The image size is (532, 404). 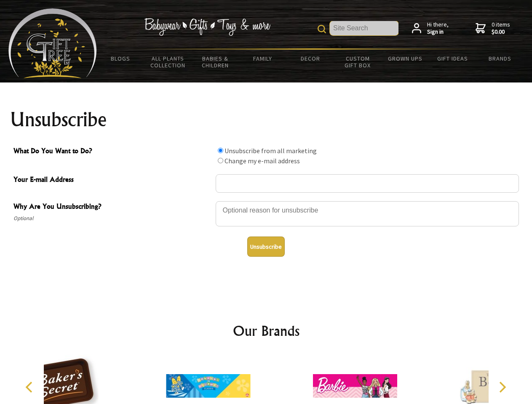 What do you see at coordinates (502, 387) in the screenshot?
I see `button: Next` at bounding box center [502, 387].